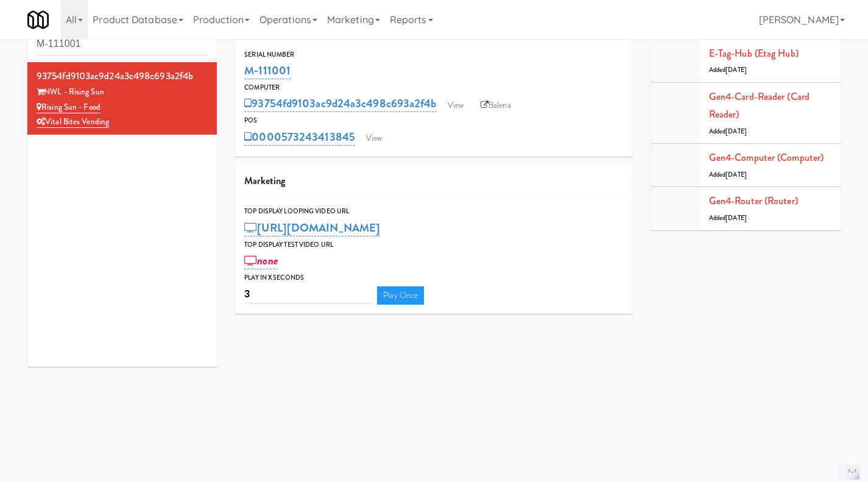  Describe the element at coordinates (300, 137) in the screenshot. I see `a: 0000573243413845` at that location.